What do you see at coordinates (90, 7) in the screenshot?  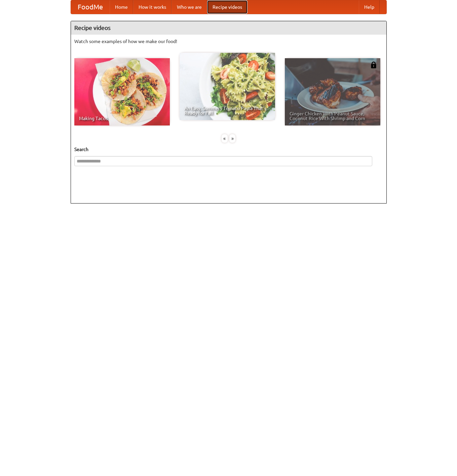 I see `a: FoodMe` at bounding box center [90, 7].